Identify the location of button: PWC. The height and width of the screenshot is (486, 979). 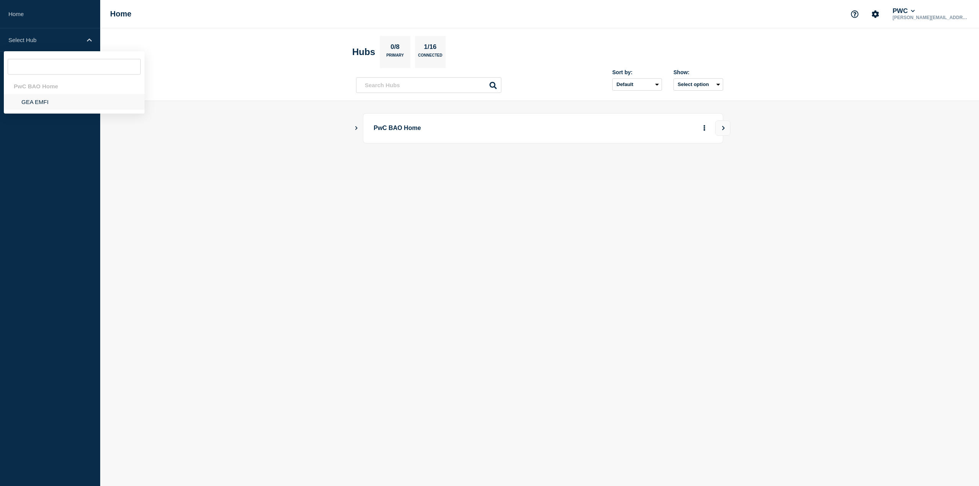
(903, 11).